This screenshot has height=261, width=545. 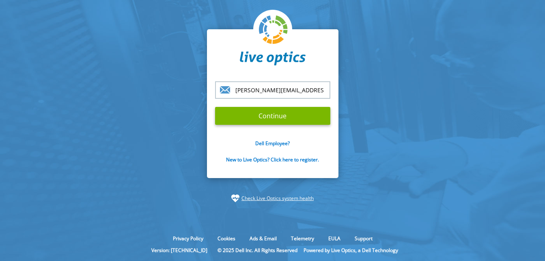 What do you see at coordinates (188, 238) in the screenshot?
I see `a: Privacy Policy` at bounding box center [188, 238].